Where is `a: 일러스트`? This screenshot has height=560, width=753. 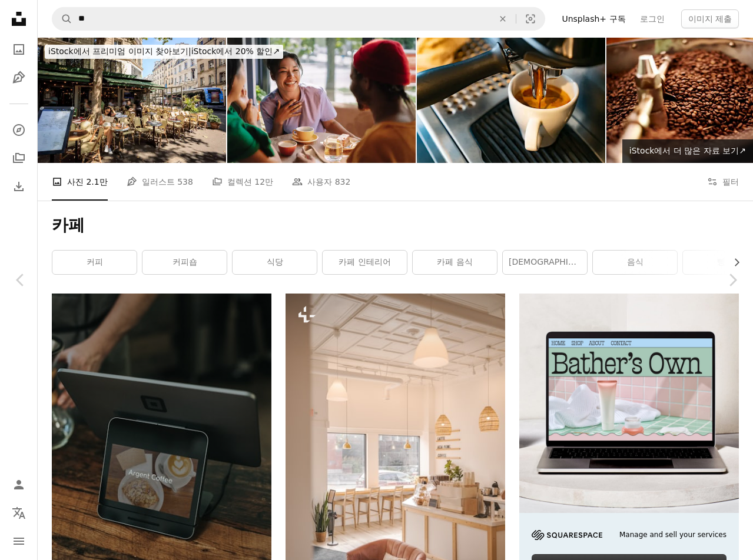
a: 일러스트 is located at coordinates (19, 77).